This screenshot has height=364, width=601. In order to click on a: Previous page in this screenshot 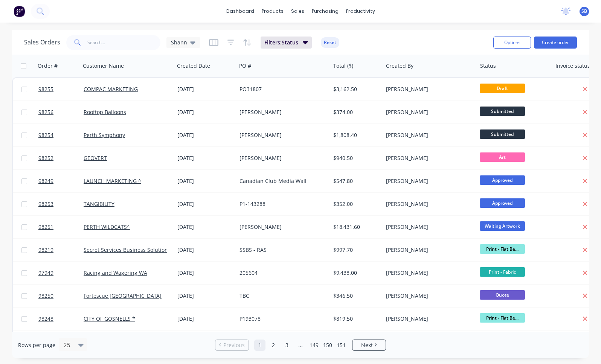, I will do `click(232, 345)`.